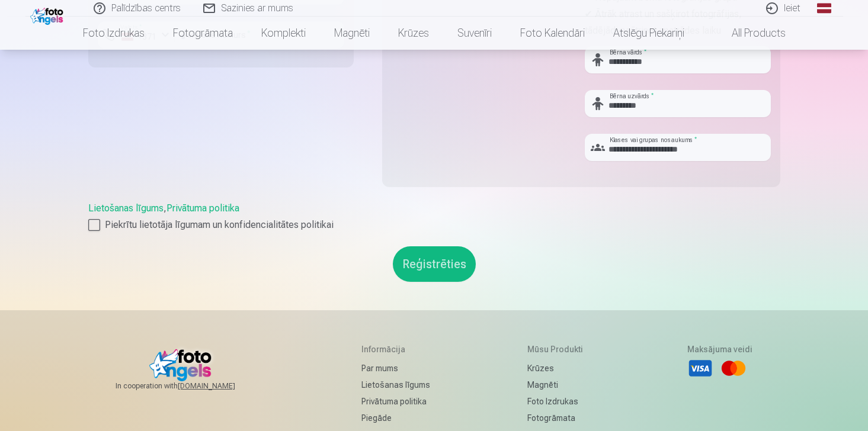  I want to click on label: Piekrītu lietotāja līgumam un konfidencialitātes politikai, so click(434, 225).